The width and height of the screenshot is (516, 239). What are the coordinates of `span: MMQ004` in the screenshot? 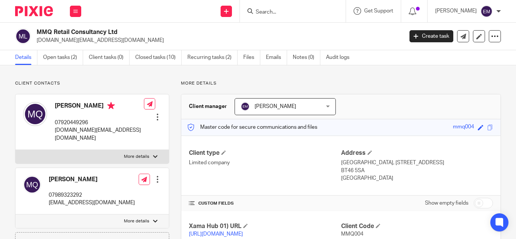 It's located at (352, 234).